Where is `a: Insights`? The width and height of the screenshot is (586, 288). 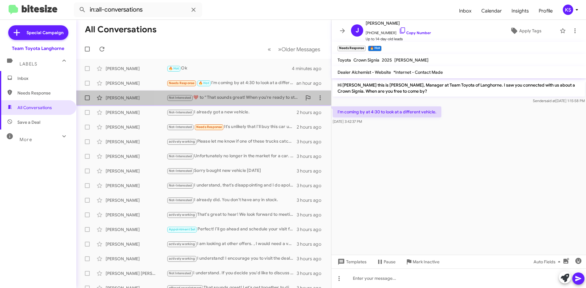 a: Insights is located at coordinates (520, 11).